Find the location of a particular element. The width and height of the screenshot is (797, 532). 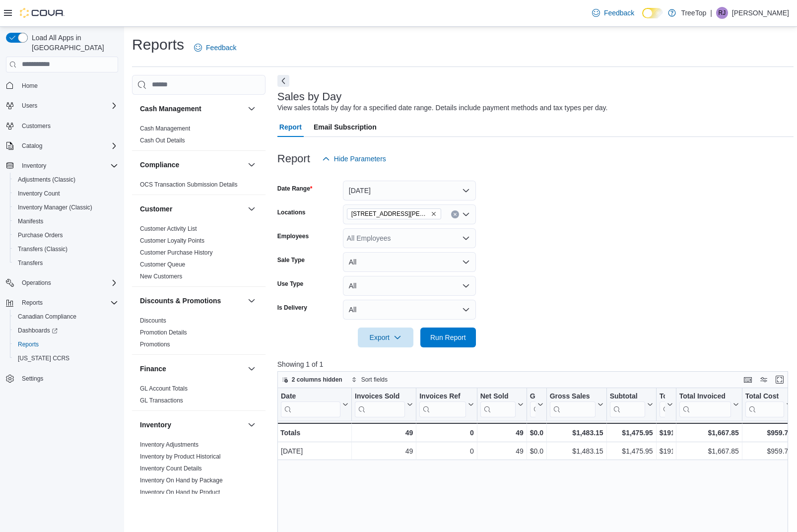

button: Remove 796 Brant Street from selection in this group is located at coordinates (434, 214).